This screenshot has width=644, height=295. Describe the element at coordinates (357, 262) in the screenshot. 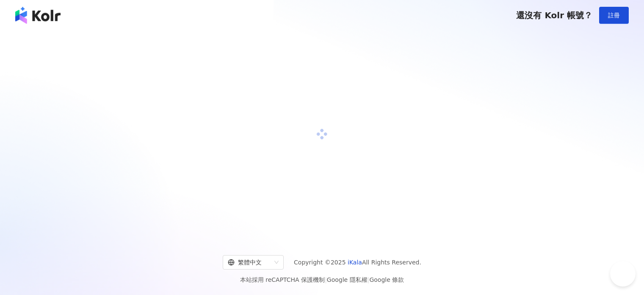

I see `span: Copyright © 2025 All Rights Reserved.` at that location.